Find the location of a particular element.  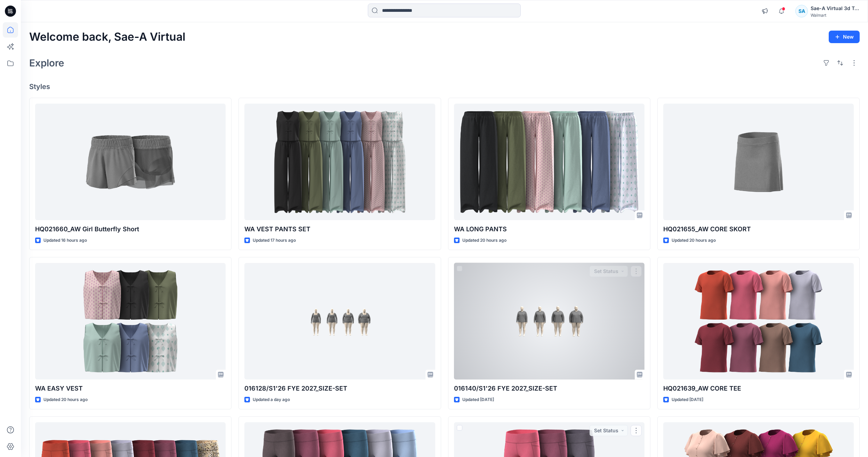

h2: Explore is located at coordinates (47, 63).